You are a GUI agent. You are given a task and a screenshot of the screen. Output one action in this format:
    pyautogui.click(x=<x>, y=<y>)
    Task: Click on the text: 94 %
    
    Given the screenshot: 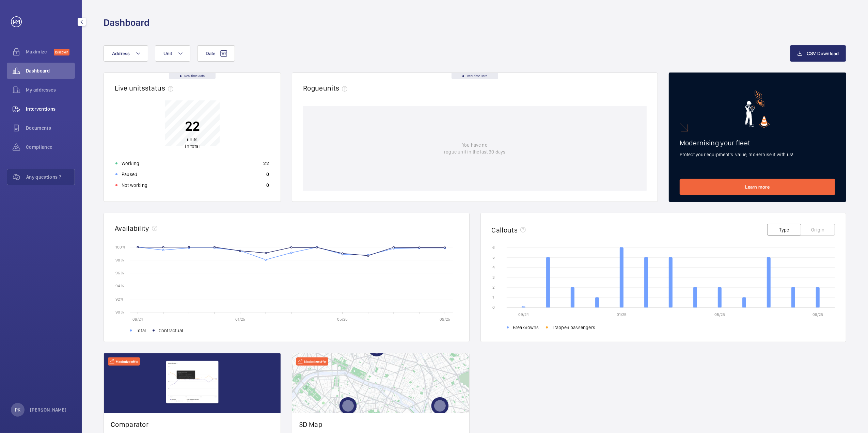 What is the action you would take?
    pyautogui.click(x=119, y=286)
    